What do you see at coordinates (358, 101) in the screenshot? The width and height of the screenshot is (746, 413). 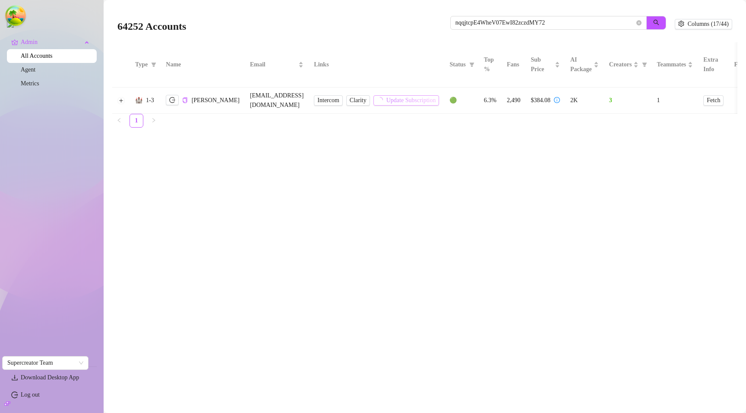 I see `a: Clarity` at bounding box center [358, 101].